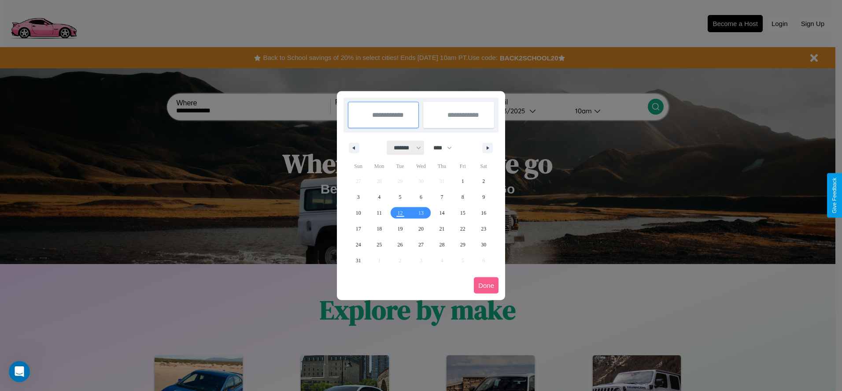  What do you see at coordinates (400, 213) in the screenshot?
I see `button: 12` at bounding box center [400, 213].